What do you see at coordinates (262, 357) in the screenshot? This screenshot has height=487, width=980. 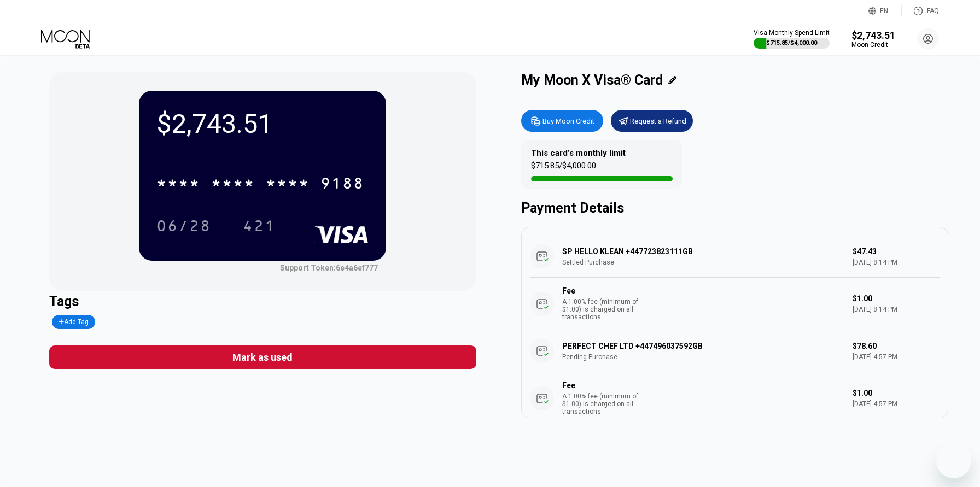 I see `div: Mark as used` at bounding box center [262, 357].